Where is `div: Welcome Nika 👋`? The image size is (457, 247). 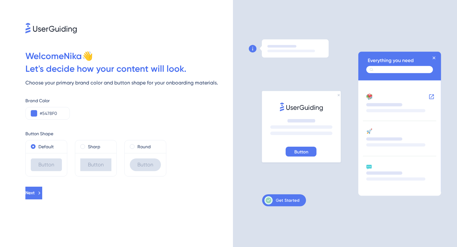 div: Welcome Nika 👋 is located at coordinates (129, 56).